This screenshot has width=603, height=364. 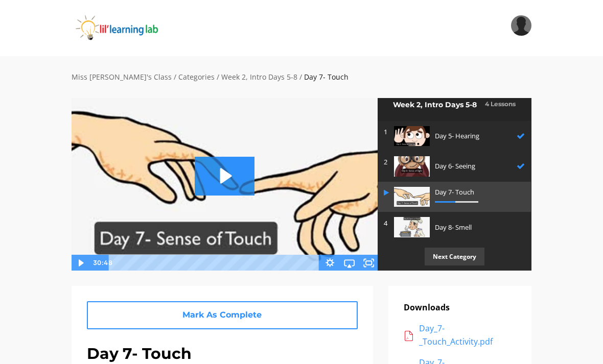 What do you see at coordinates (412, 196) in the screenshot?
I see `img: i7854taoSOybrCBYFoFZ_5ba912658c33491c1c5a474d58dc0f7cb1ea85fb.jpg` at bounding box center [412, 196].